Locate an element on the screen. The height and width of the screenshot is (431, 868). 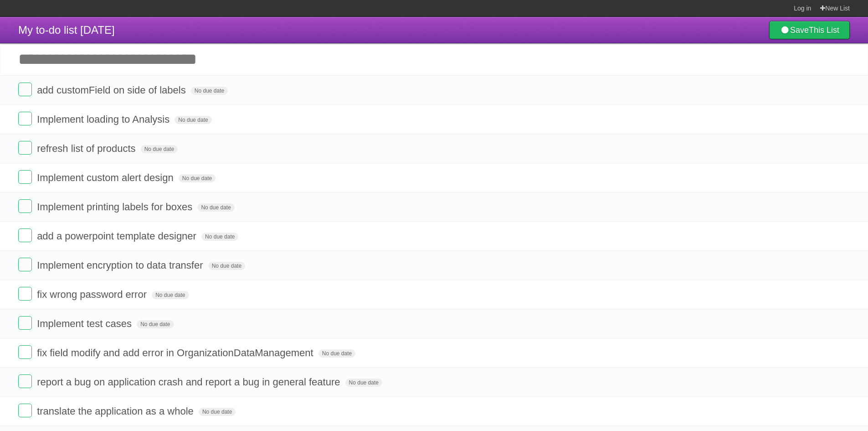
span: report a bug on application crash and report a bug in general feature is located at coordinates (190, 382).